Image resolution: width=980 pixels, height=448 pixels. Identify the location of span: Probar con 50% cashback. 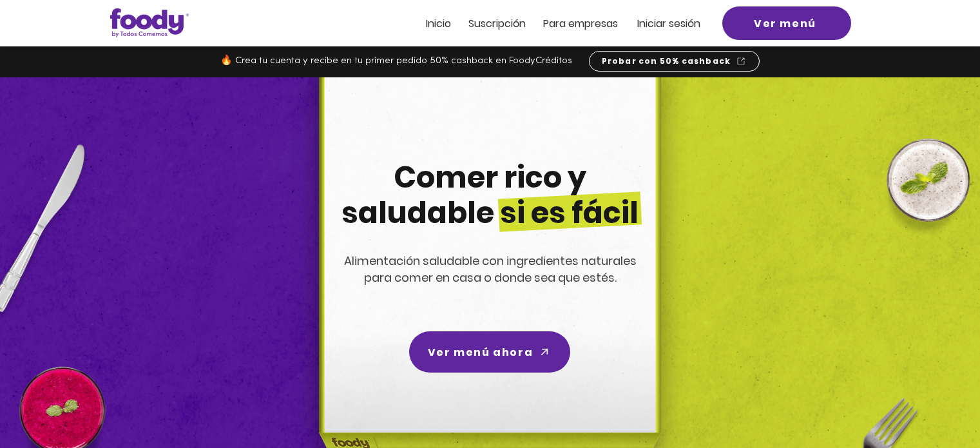
(667, 62).